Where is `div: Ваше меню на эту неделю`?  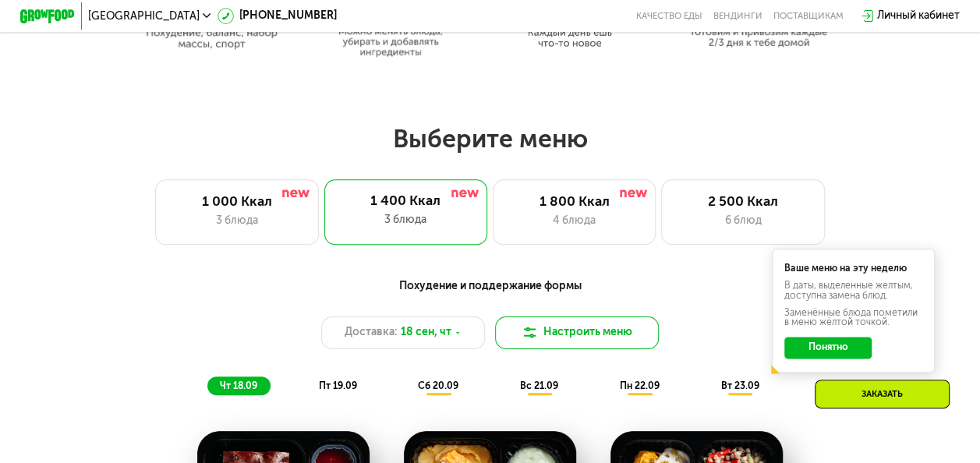 div: Ваше меню на эту неделю is located at coordinates (854, 269).